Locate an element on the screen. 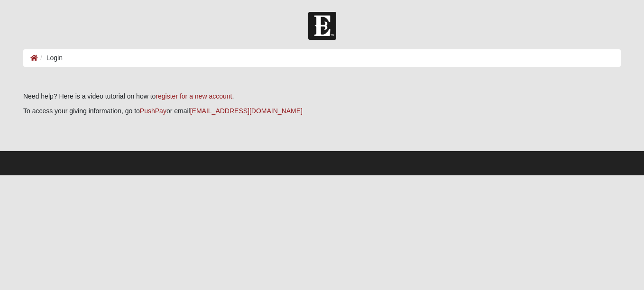  p: To access your giving information, go to or email is located at coordinates (322, 111).